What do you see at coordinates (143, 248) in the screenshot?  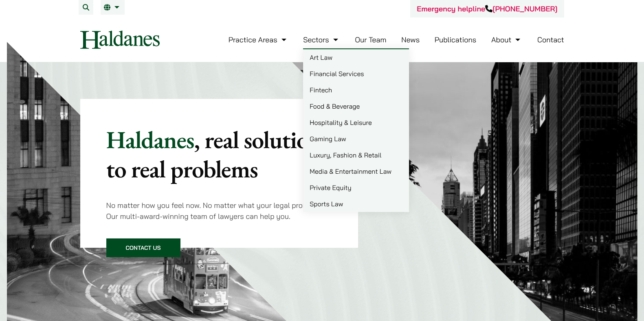 I see `a: Contact Us` at bounding box center [143, 248].